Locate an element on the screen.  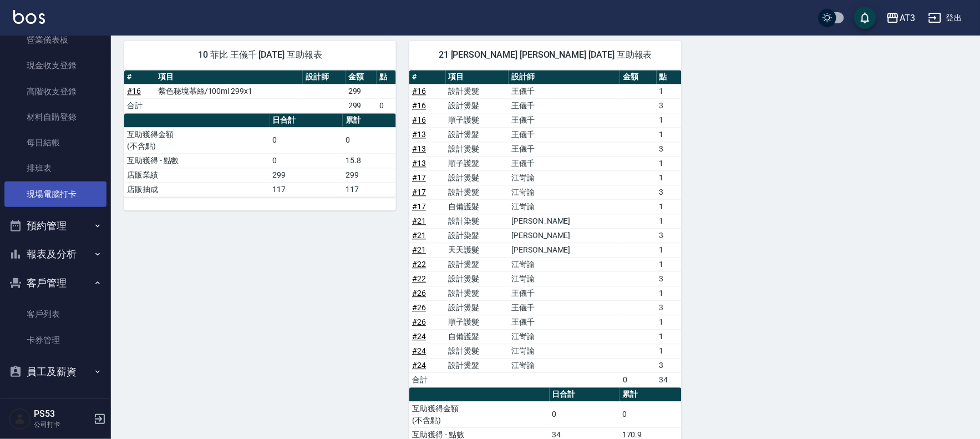
th: 日合計 is located at coordinates (307, 120).